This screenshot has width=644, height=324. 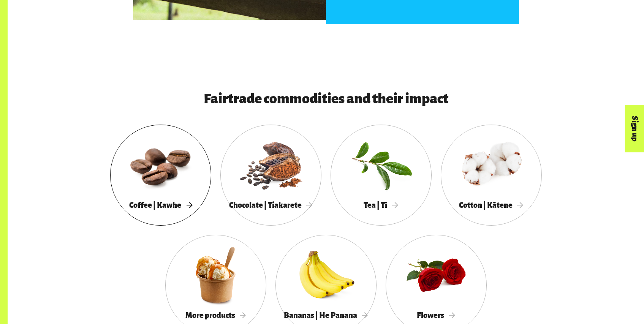 What do you see at coordinates (491, 175) in the screenshot?
I see `a: Cotton | Kātene` at bounding box center [491, 175].